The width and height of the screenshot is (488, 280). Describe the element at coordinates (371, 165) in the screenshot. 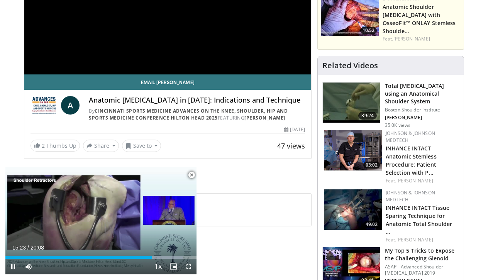

I see `span: 03:02` at that location.